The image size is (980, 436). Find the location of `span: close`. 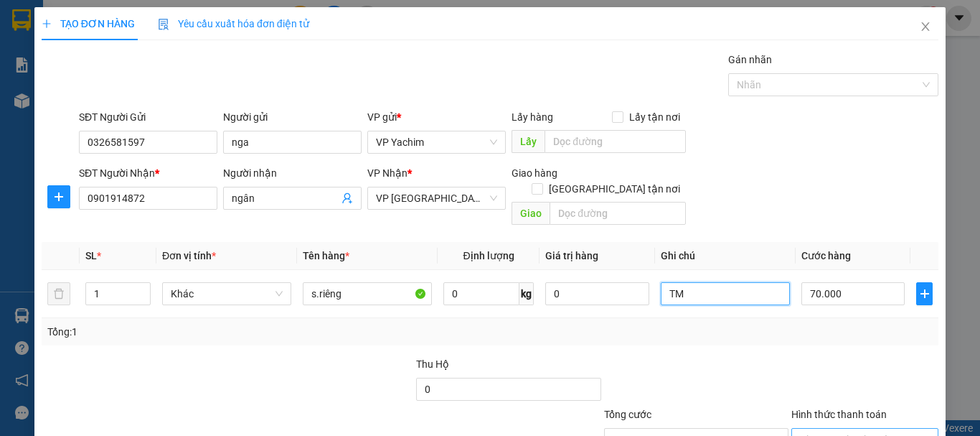

span: close is located at coordinates (925, 26).